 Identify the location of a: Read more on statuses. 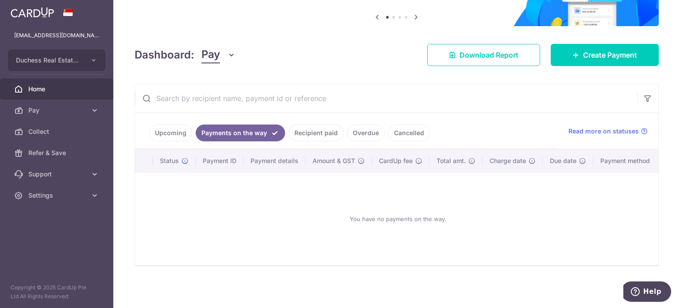
(608, 131).